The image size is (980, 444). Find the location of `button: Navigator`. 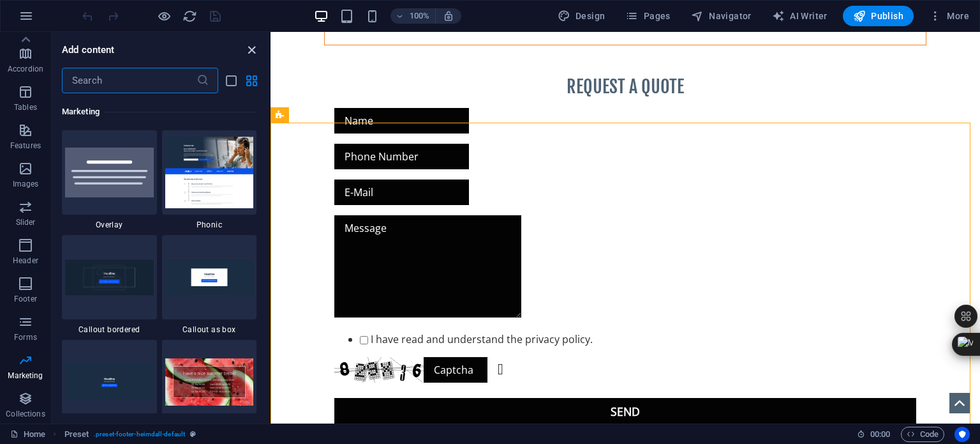

button: Navigator is located at coordinates (721, 16).